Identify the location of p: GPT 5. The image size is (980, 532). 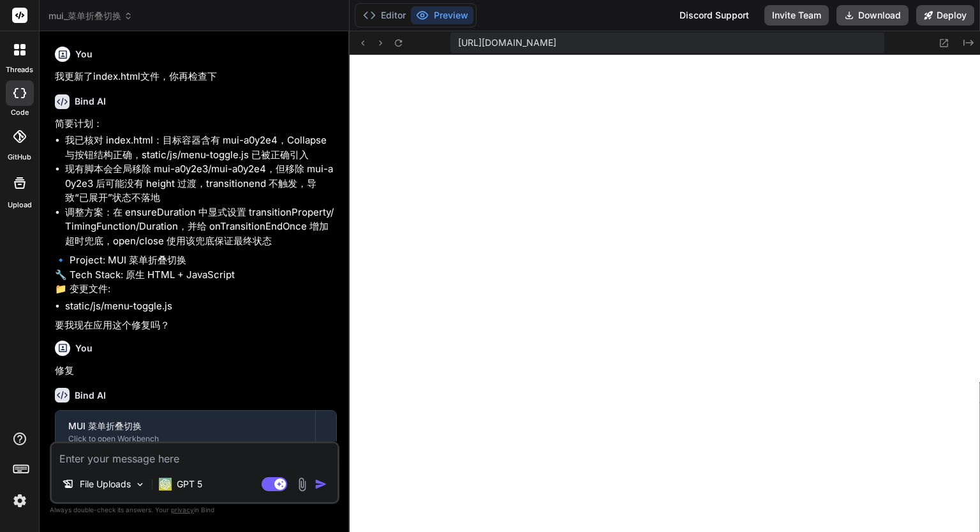
(189, 484).